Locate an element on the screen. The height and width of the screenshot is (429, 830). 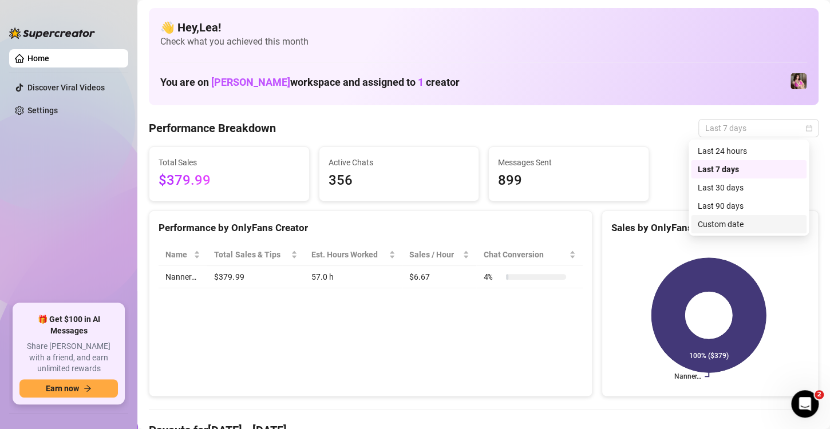
div: Last 24 hours is located at coordinates (749, 151).